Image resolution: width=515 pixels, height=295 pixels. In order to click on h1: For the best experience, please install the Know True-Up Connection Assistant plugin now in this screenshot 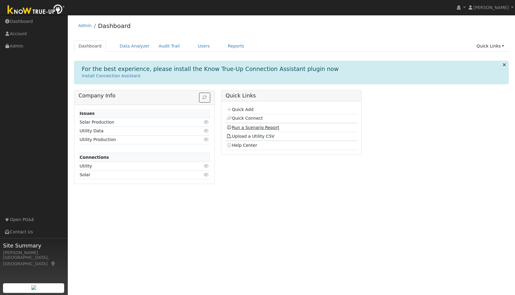, I will do `click(210, 69)`.